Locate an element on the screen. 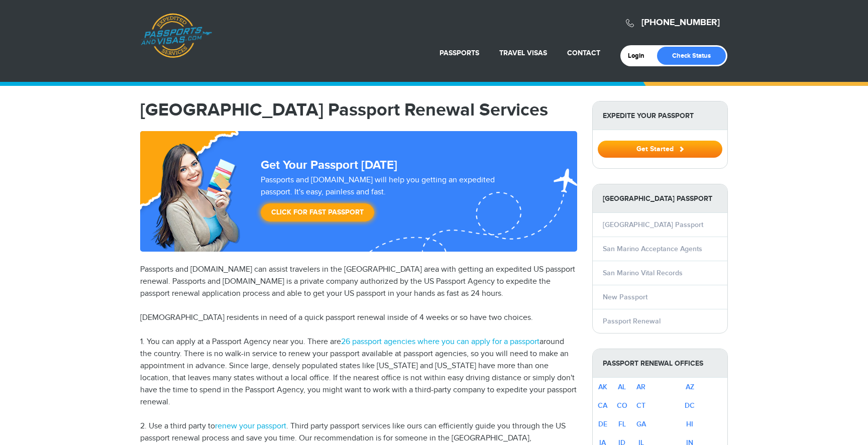 Image resolution: width=868 pixels, height=445 pixels. a: DC is located at coordinates (690, 405).